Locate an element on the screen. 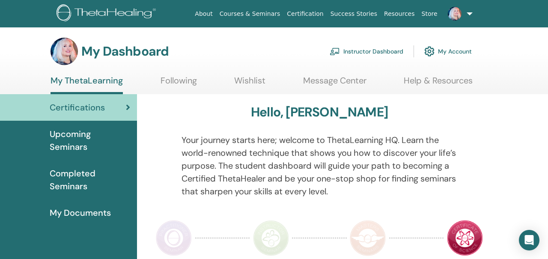 The width and height of the screenshot is (548, 259). a: Certification is located at coordinates (305, 14).